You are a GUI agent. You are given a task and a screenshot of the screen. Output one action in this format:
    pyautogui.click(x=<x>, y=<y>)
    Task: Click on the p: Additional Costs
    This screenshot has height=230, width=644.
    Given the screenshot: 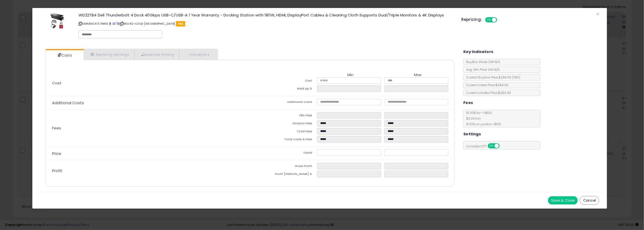 What is the action you would take?
    pyautogui.click(x=149, y=103)
    